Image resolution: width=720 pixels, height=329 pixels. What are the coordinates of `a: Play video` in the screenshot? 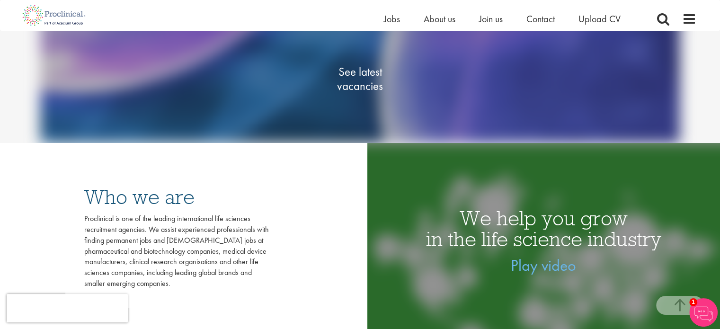 It's located at (544, 265).